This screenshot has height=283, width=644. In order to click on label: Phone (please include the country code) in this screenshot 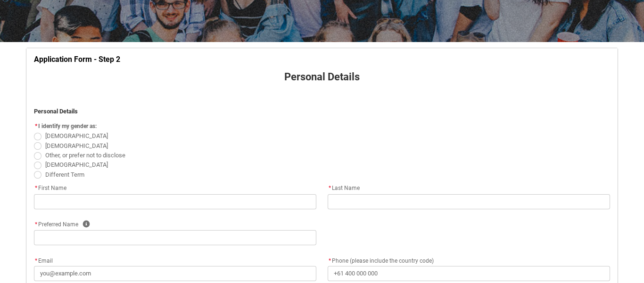, I will do `click(383, 260)`.